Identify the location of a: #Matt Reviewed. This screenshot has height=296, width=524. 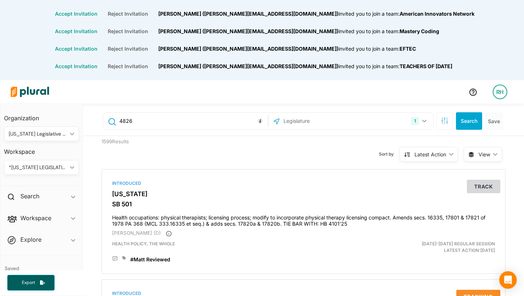
(150, 259).